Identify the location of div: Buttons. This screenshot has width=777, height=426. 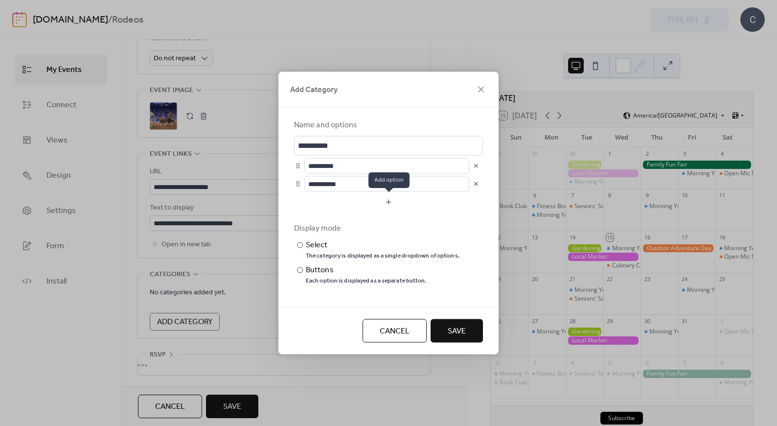
(365, 270).